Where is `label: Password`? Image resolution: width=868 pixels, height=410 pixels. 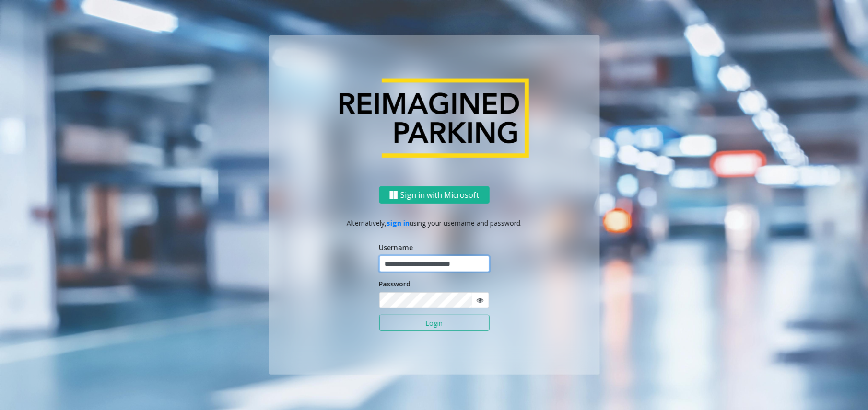
label: Password is located at coordinates (395, 284).